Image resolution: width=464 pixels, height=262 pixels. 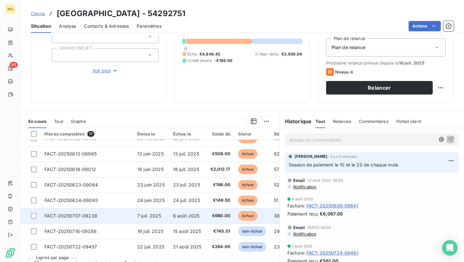 What do you see at coordinates (41, 26) in the screenshot?
I see `span: Situation` at bounding box center [41, 26].